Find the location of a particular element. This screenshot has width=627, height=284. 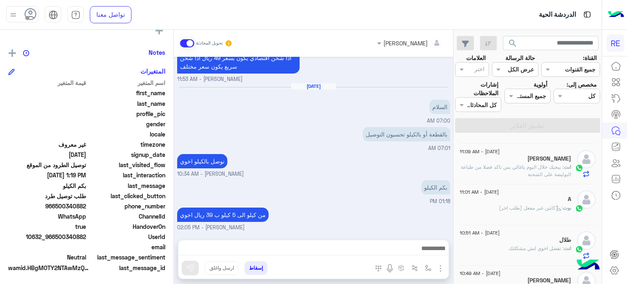

img: profile is located at coordinates (13, 15).